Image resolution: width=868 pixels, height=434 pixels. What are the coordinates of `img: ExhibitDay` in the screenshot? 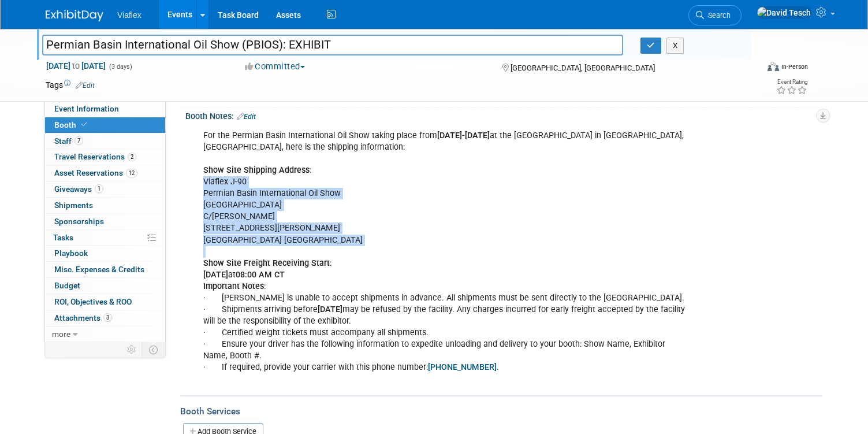 It's located at (75, 16).